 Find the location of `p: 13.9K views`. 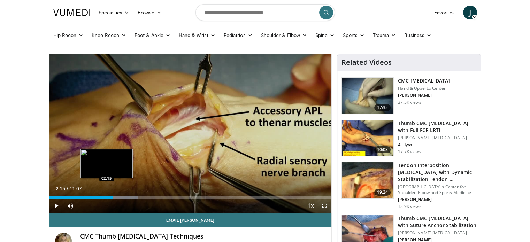

p: 13.9K views is located at coordinates (409, 207).